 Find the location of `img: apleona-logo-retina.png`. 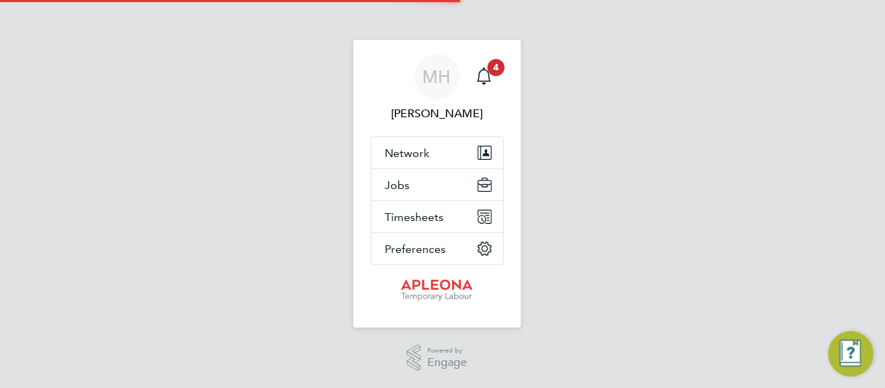

img: apleona-logo-retina.png is located at coordinates (437, 290).